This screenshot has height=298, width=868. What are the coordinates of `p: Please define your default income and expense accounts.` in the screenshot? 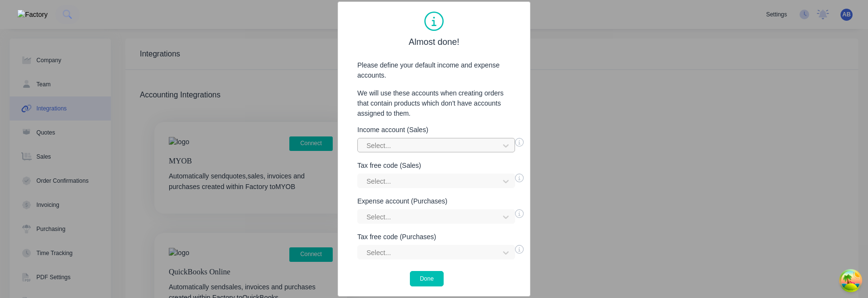 It's located at (434, 70).